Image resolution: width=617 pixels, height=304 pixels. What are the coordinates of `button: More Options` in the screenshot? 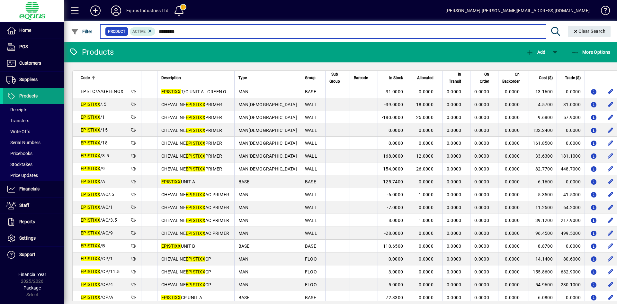 It's located at (591, 52).